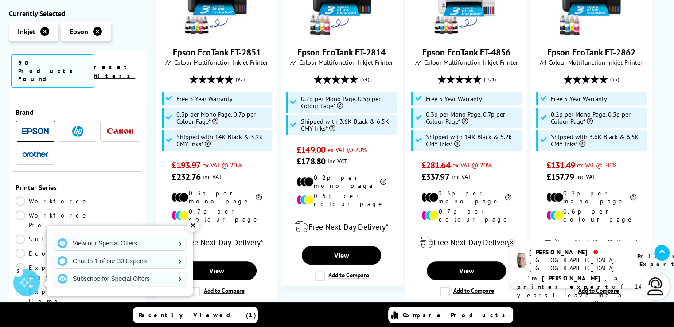  Describe the element at coordinates (114, 71) in the screenshot. I see `a: reset filters` at that location.